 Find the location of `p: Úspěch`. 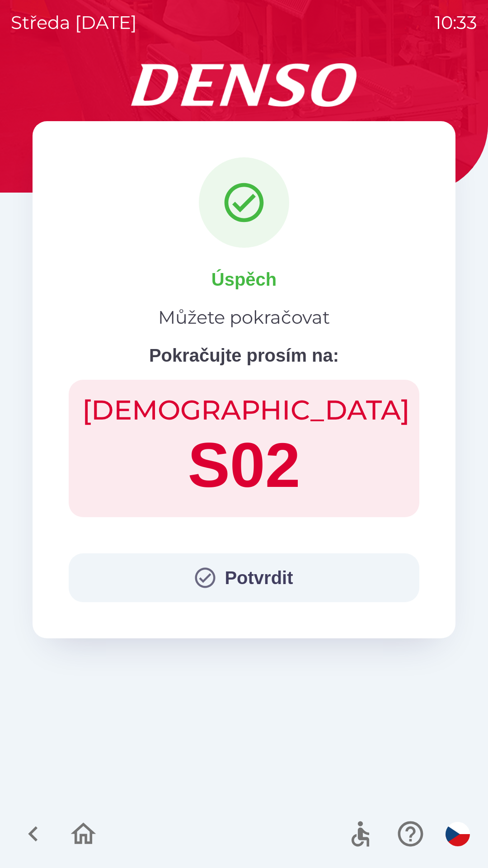

p: Úspěch is located at coordinates (244, 280).